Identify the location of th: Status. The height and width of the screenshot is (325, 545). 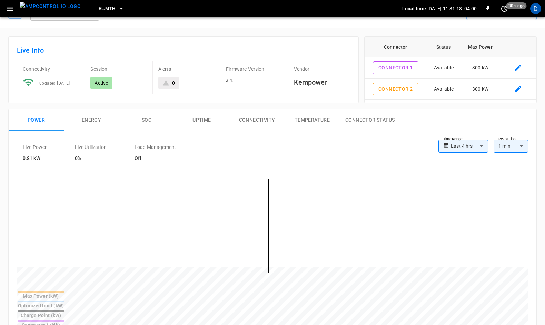
(444, 47).